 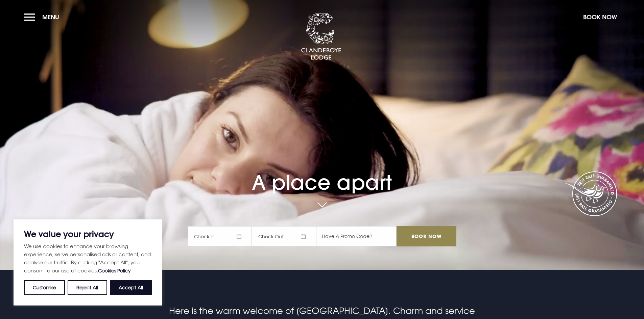 I want to click on span: Check In, so click(x=219, y=236).